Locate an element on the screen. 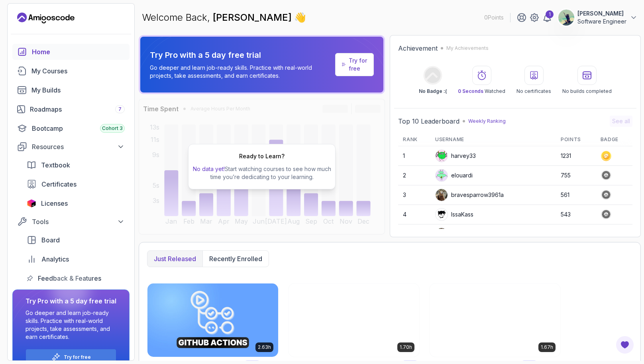  div: harvey33 is located at coordinates (455, 156).